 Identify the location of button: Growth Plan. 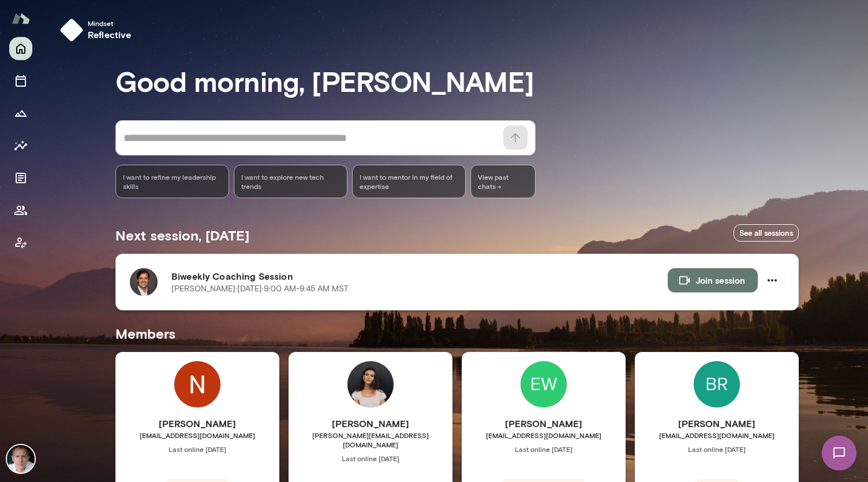
(21, 113).